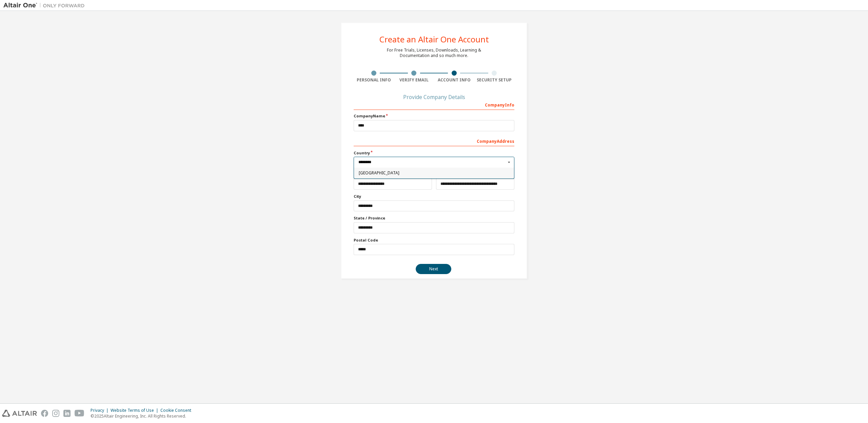 Image resolution: width=868 pixels, height=423 pixels. Describe the element at coordinates (45, 413) in the screenshot. I see `img: facebook.svg` at that location.